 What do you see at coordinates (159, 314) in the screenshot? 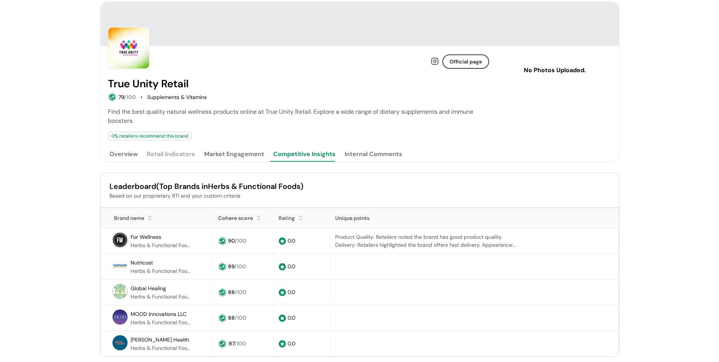
I see `span: MOOD Innovations LLC` at bounding box center [159, 314].